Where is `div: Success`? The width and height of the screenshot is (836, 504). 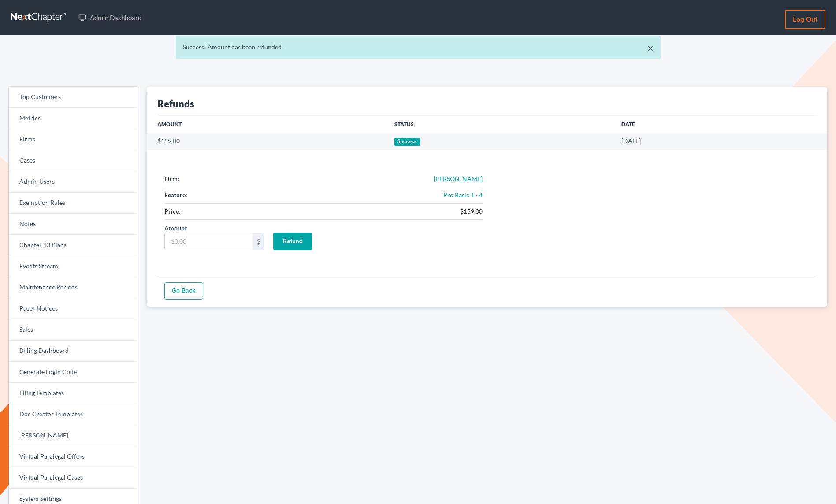 div: Success is located at coordinates (407, 142).